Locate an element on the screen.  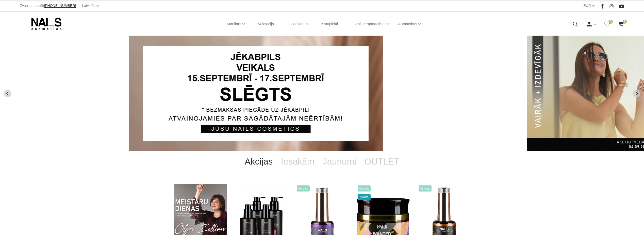
button: Go to last slide is located at coordinates (7, 94).